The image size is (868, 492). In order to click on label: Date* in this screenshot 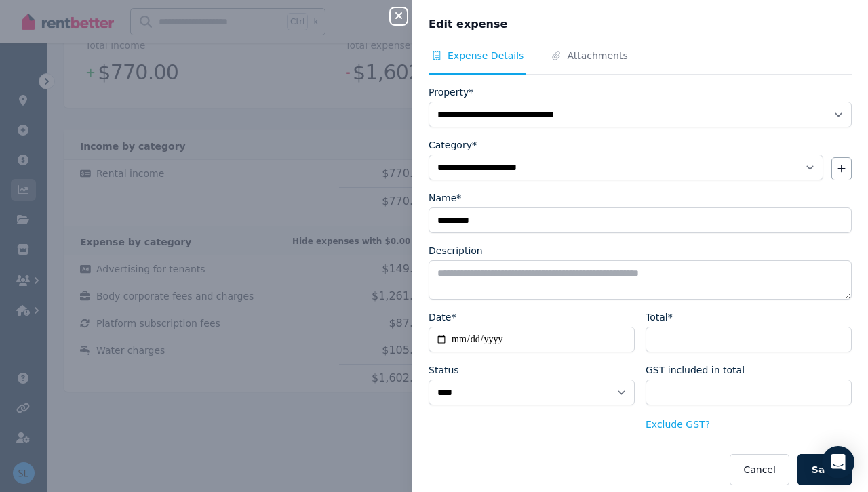, I will do `click(442, 317)`.